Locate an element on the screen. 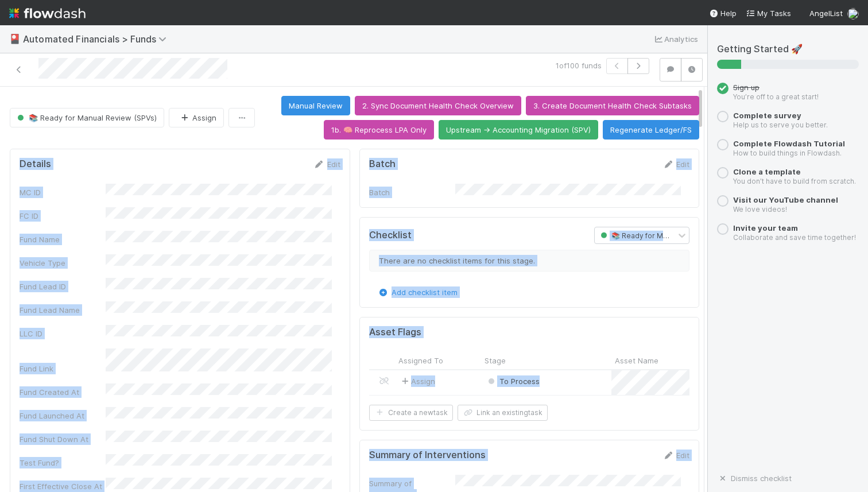 This screenshot has width=868, height=492. a: Analytics is located at coordinates (675, 39).